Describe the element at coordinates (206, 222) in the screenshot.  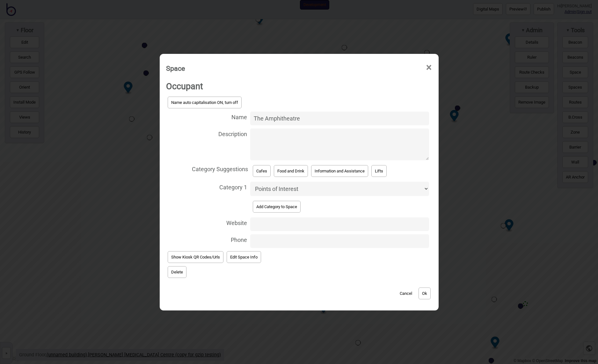
I see `span: Website` at that location.